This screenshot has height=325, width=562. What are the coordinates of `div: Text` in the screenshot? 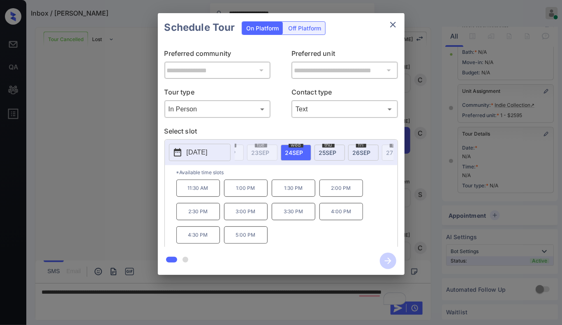 It's located at (344, 109).